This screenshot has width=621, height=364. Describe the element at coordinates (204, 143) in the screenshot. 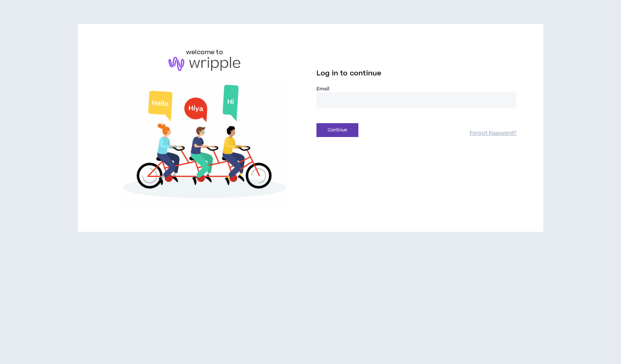

I see `img: Welcome to Wripple` at that location.